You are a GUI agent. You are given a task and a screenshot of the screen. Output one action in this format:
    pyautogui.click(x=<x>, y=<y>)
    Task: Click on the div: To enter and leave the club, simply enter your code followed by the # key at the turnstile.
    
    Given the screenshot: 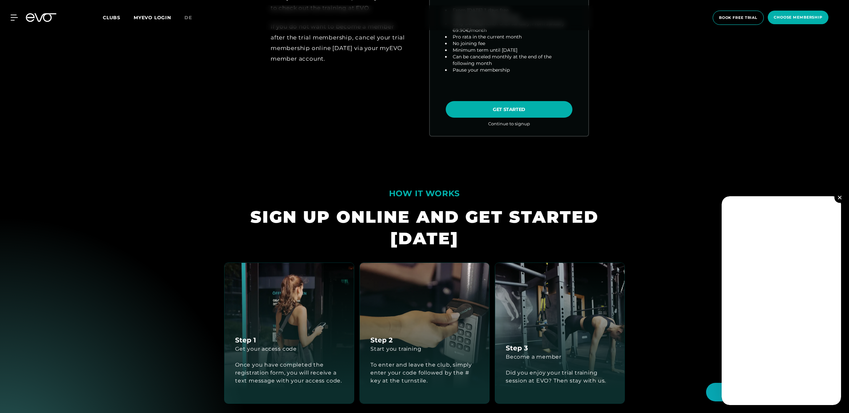 What is the action you would take?
    pyautogui.click(x=425, y=373)
    